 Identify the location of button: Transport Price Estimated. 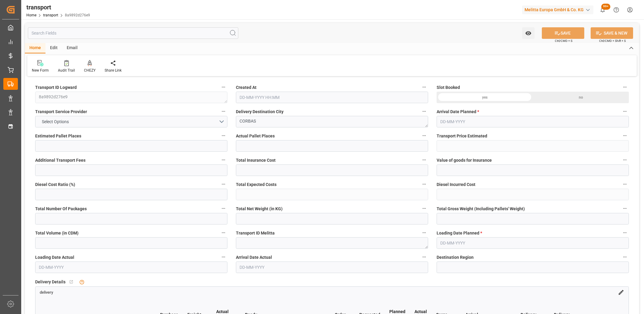
(625, 135).